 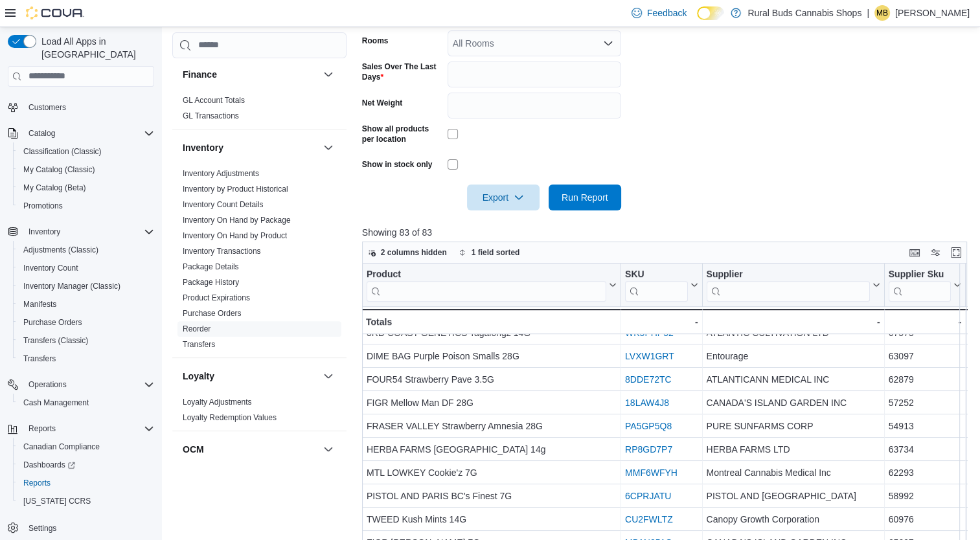 I want to click on button: Cash Management, so click(x=86, y=403).